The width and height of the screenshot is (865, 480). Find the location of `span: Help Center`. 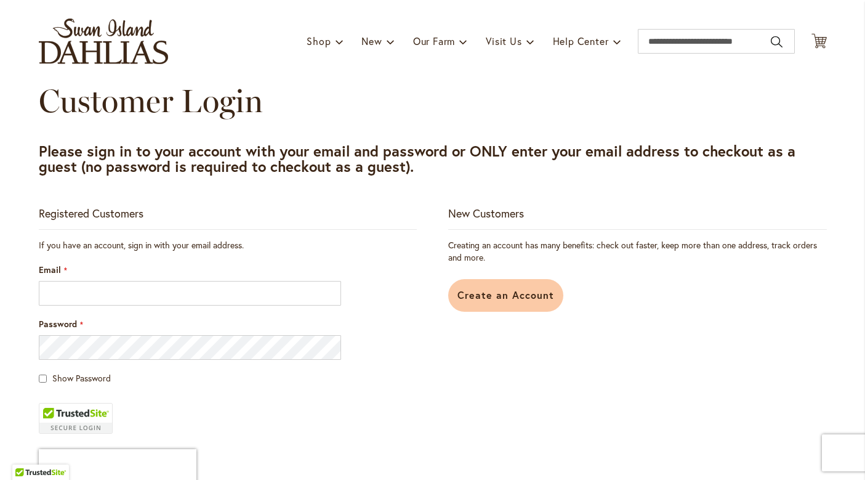

span: Help Center is located at coordinates (581, 41).